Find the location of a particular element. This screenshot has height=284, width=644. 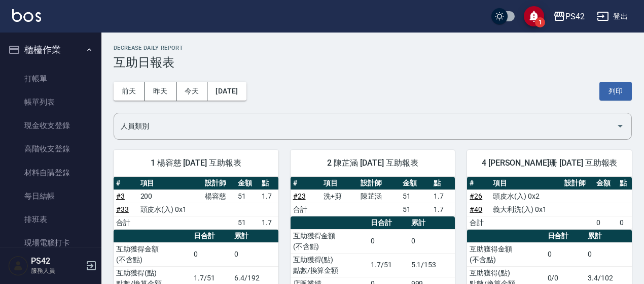

a: 現場電腦打卡 is located at coordinates (50, 243).